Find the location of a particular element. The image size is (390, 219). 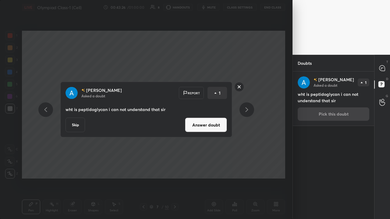

button: Answer doubt is located at coordinates (206, 125).